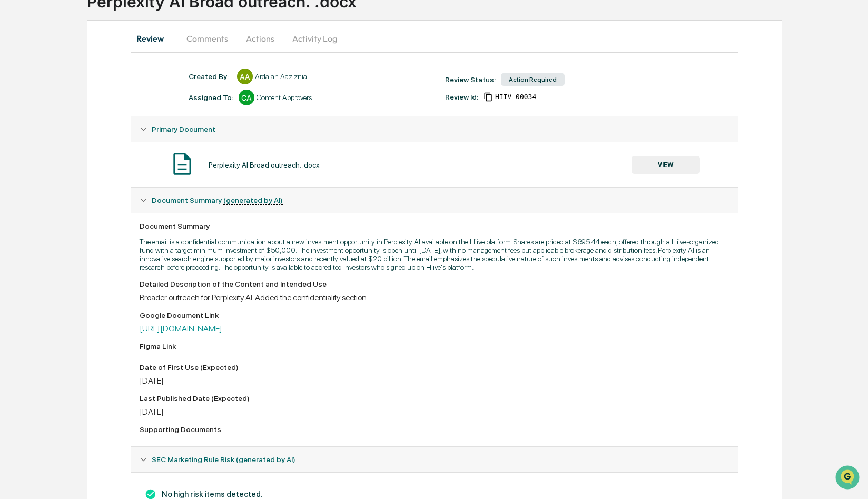  I want to click on div: Assigned To:, so click(211, 97).